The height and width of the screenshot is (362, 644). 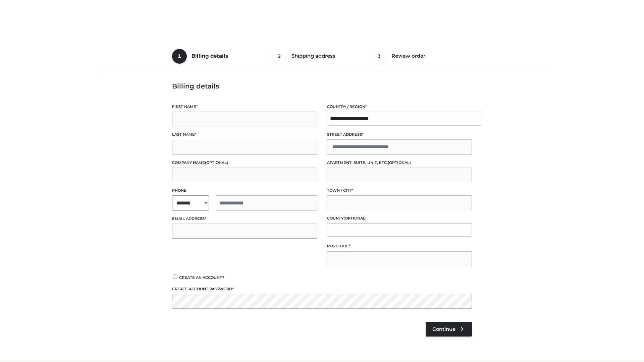 What do you see at coordinates (408, 56) in the screenshot?
I see `span: Review order` at bounding box center [408, 56].